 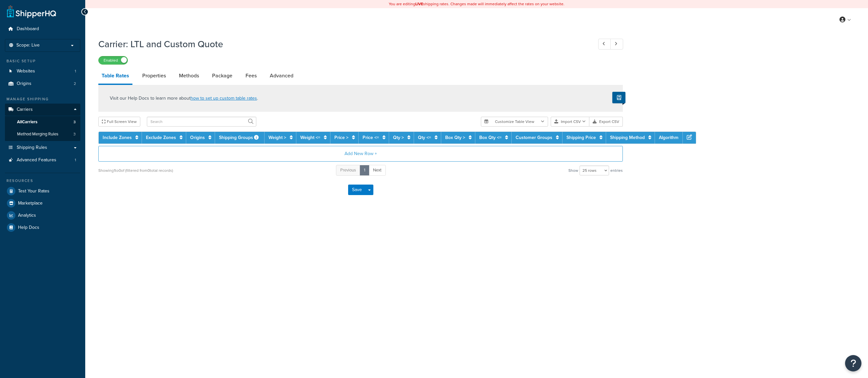 What do you see at coordinates (115, 76) in the screenshot?
I see `a: Table Rates` at bounding box center [115, 76].